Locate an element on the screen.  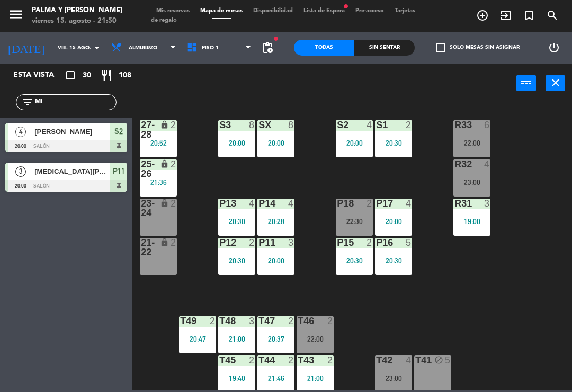
span: 4 is located at coordinates (20, 132).